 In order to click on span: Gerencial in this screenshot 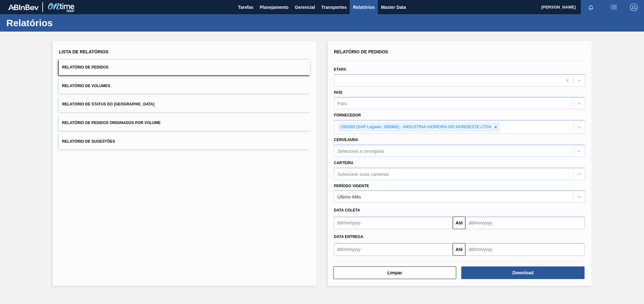, I will do `click(305, 7)`.